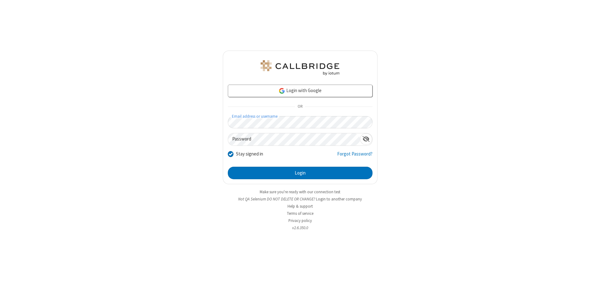  I want to click on li: Not QA Selenium DO NOT DELETE OR CHANGE?, so click(300, 199).